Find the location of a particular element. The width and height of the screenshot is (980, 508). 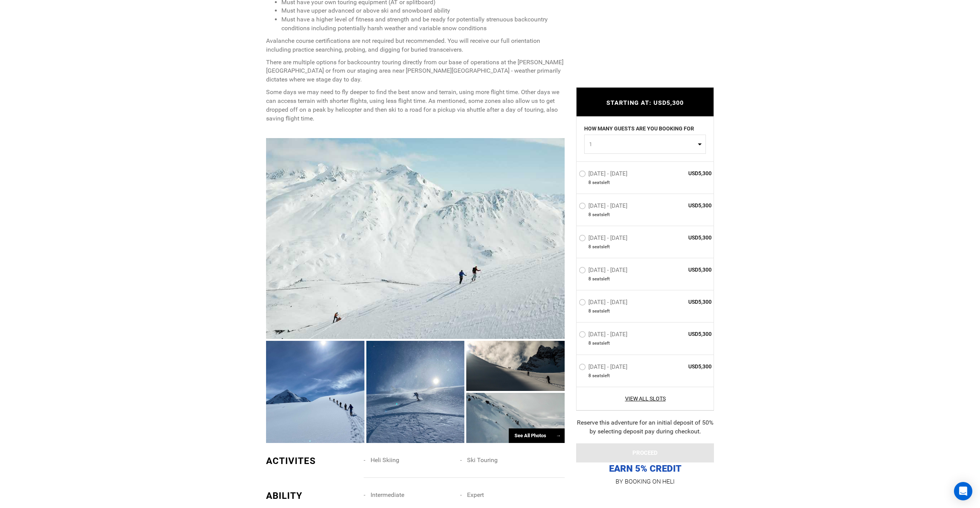

li: Must have a higher level of fitness and strength and be ready for potentially strenuous backcount... is located at coordinates (423, 24).